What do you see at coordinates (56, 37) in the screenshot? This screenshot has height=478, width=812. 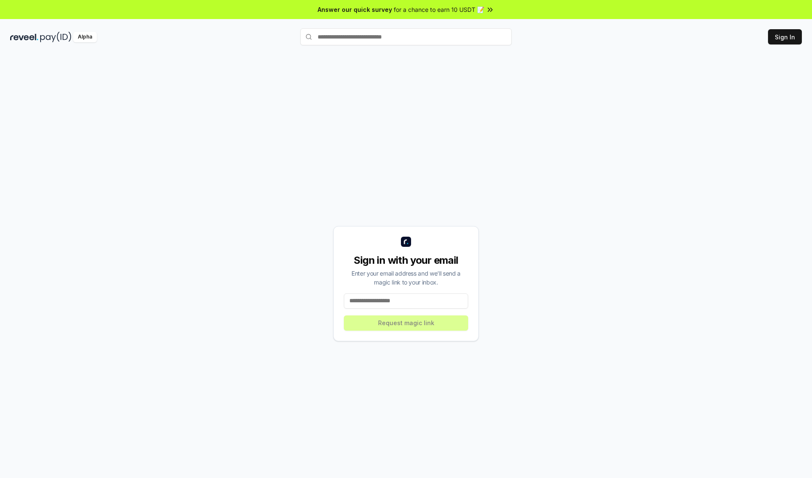 I see `img: pay_id` at bounding box center [56, 37].